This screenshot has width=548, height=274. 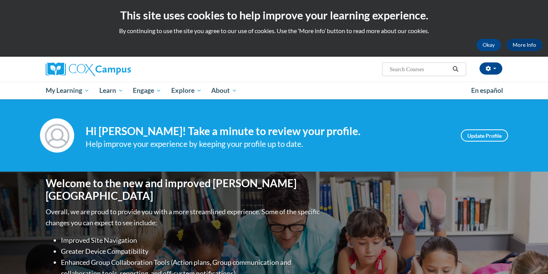 I want to click on a: About, so click(x=224, y=91).